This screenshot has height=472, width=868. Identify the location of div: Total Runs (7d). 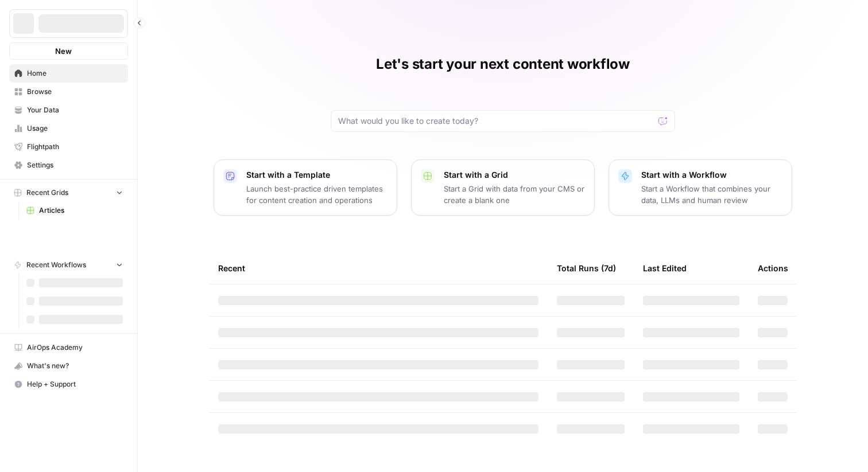
(586, 268).